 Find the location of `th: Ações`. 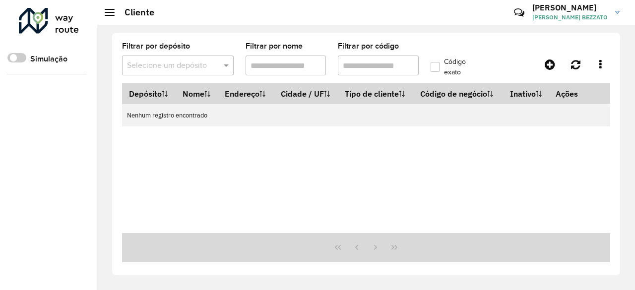

th: Ações is located at coordinates (579, 94).